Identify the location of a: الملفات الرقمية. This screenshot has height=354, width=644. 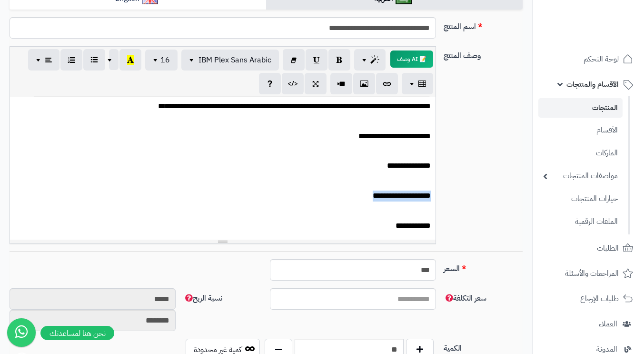
(580, 222).